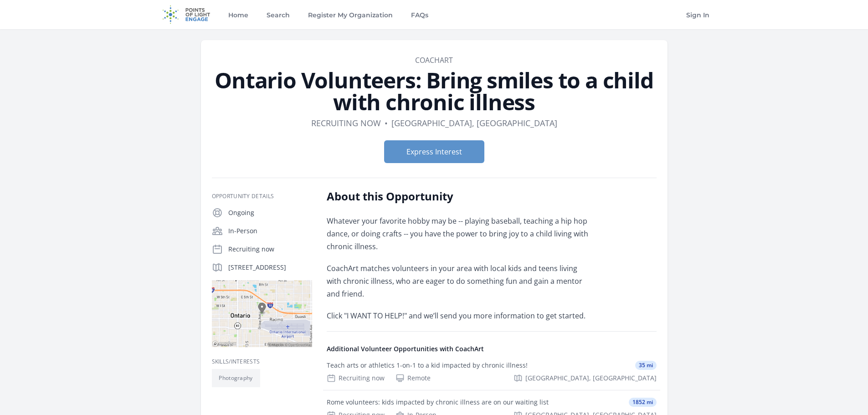 The height and width of the screenshot is (415, 868). Describe the element at coordinates (262, 361) in the screenshot. I see `h3: Skills/Interests` at that location.